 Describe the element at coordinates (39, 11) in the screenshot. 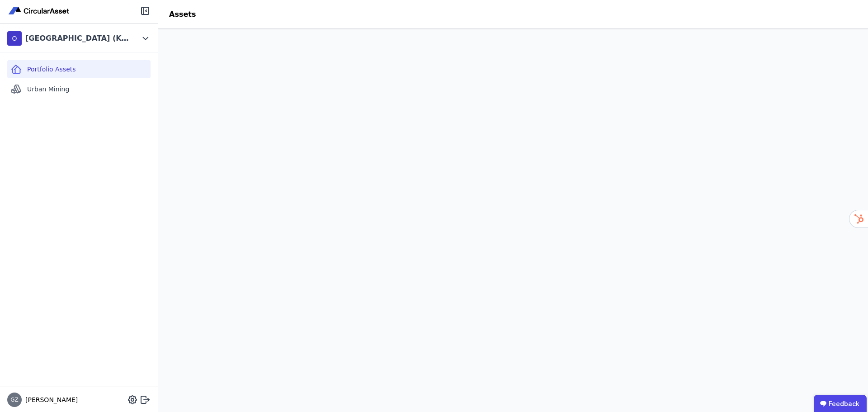

I see `img: Concular` at that location.